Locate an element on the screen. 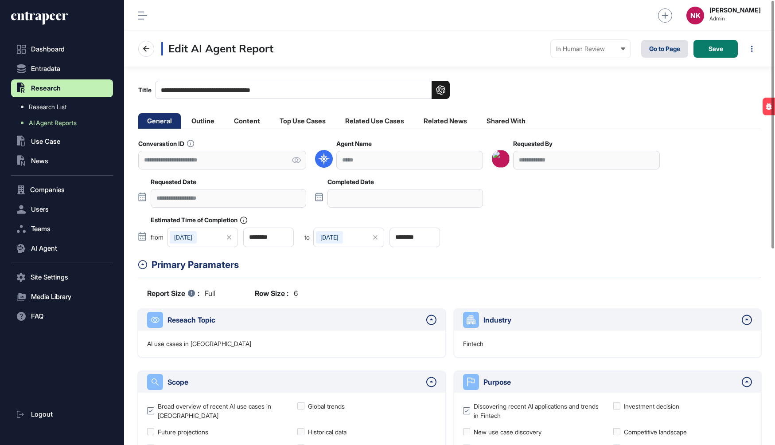 The image size is (775, 445). div: Competitive landscape is located at coordinates (656, 431).